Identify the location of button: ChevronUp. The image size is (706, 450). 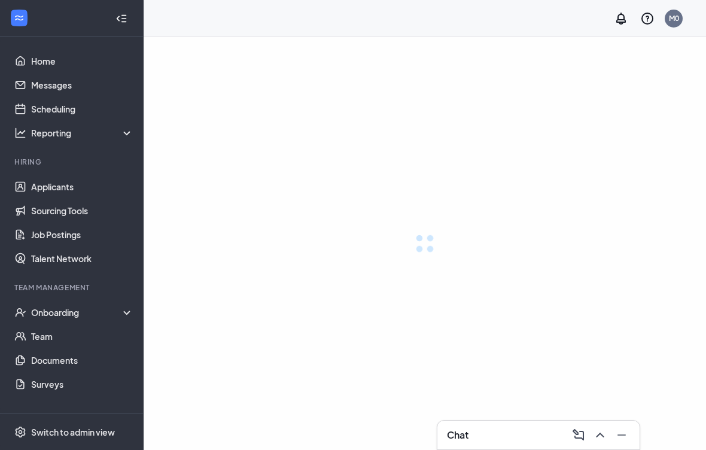
(599, 435).